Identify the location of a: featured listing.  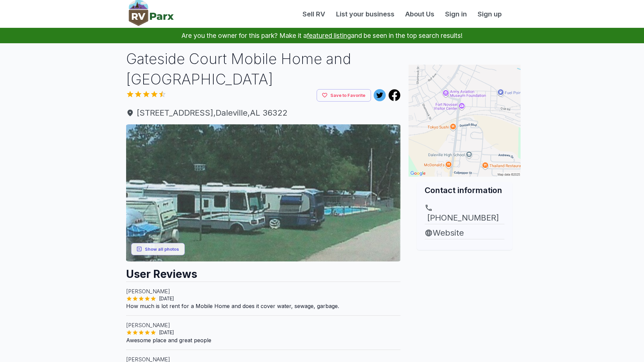
(329, 35).